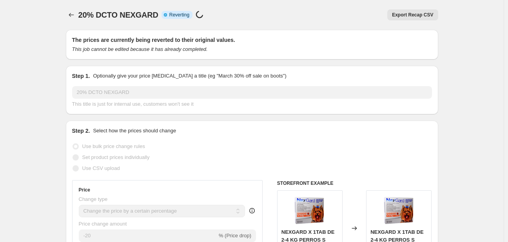 This screenshot has width=508, height=242. Describe the element at coordinates (355, 184) in the screenshot. I see `h6: STOREFRONT EXAMPLE` at that location.